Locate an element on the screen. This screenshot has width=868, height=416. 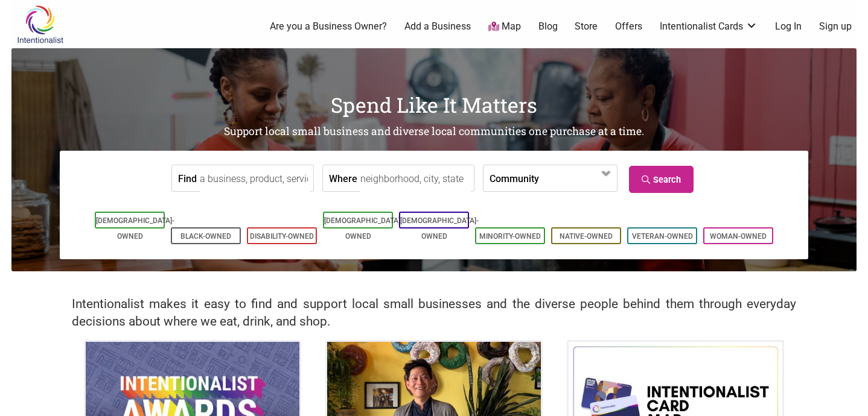
a: Minority-Owned is located at coordinates (510, 236).